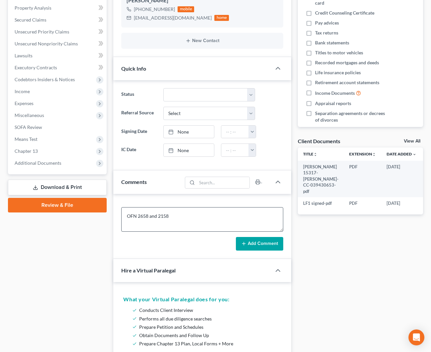  What do you see at coordinates (223, 182) in the screenshot?
I see `input: Search...` at bounding box center [223, 182].